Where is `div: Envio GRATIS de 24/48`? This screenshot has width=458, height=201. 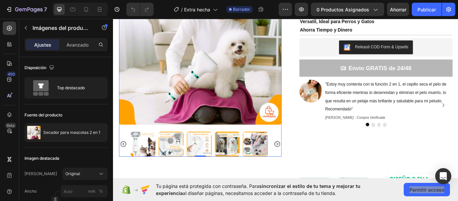 div: Envio GRATIS de 24/48 is located at coordinates (311, 59).